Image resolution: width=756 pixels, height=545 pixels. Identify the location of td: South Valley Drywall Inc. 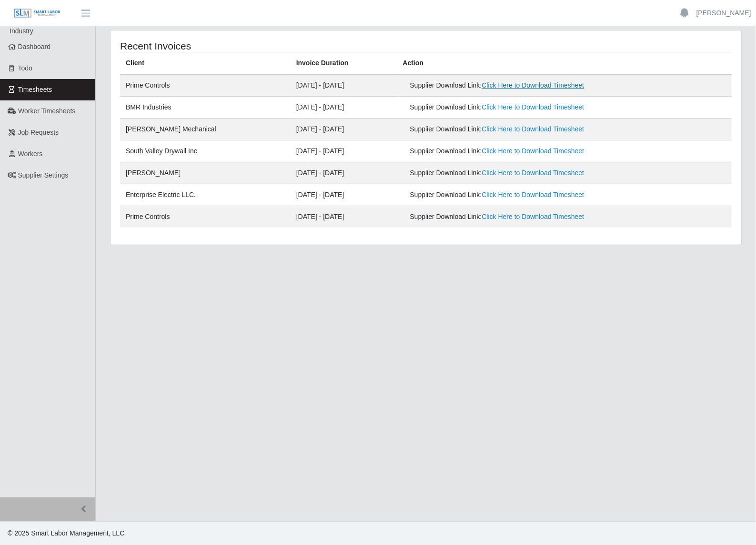
(205, 152).